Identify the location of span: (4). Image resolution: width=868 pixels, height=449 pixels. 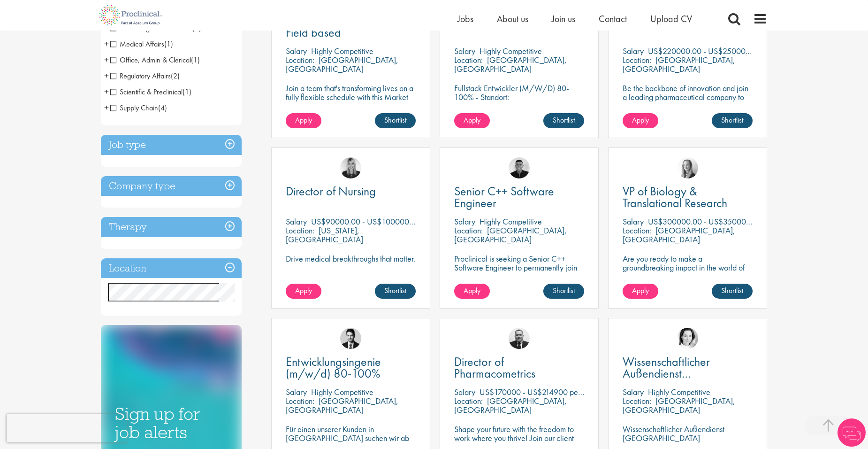
(162, 108).